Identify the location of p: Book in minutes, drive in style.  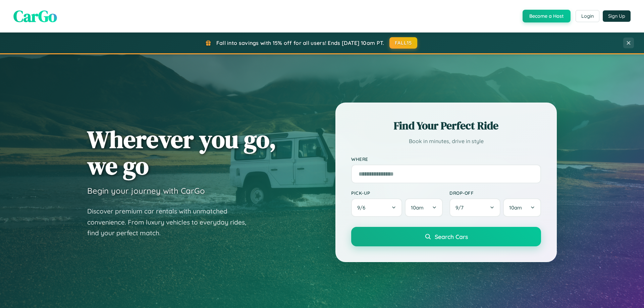
(446, 141).